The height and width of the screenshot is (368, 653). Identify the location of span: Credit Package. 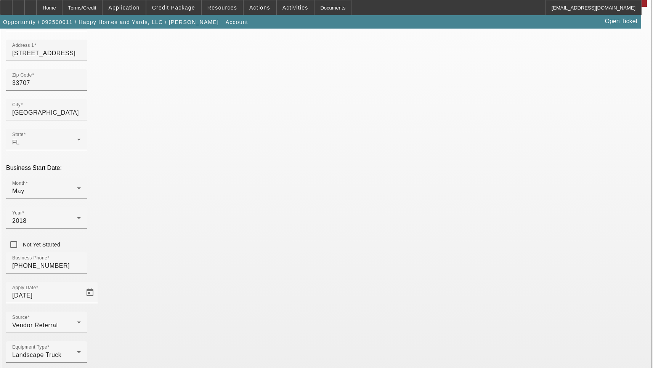
(174, 8).